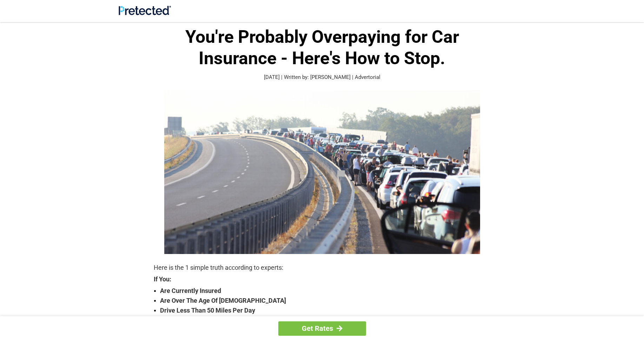 Image resolution: width=644 pixels, height=341 pixels. What do you see at coordinates (322, 48) in the screenshot?
I see `h1: You're Probably Overpaying for Car Insurance - Here's How to Stop.` at bounding box center [322, 48].